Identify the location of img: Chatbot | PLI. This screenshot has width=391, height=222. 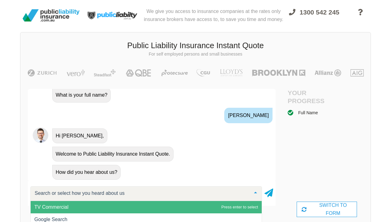
(41, 136).